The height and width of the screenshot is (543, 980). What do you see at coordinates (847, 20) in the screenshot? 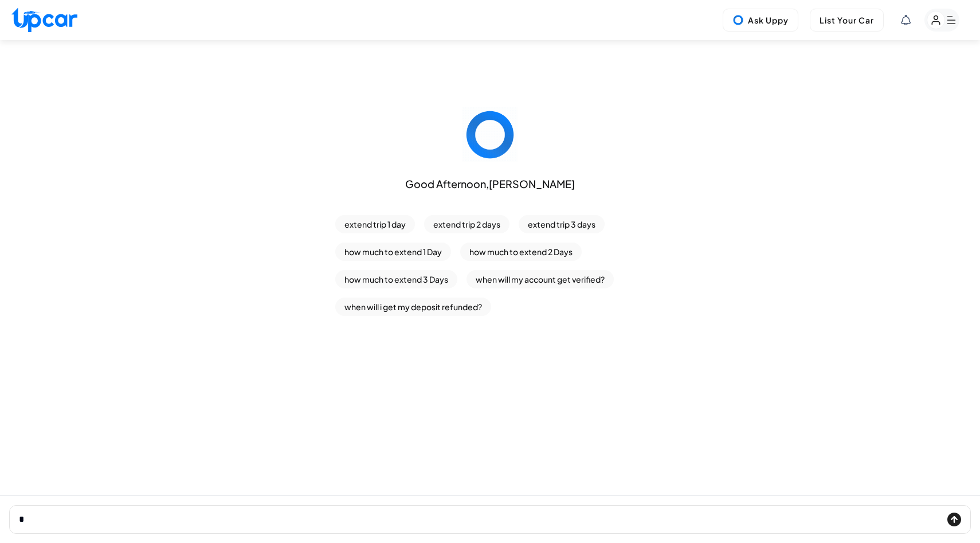
I see `button: List Your Car` at bounding box center [847, 20].